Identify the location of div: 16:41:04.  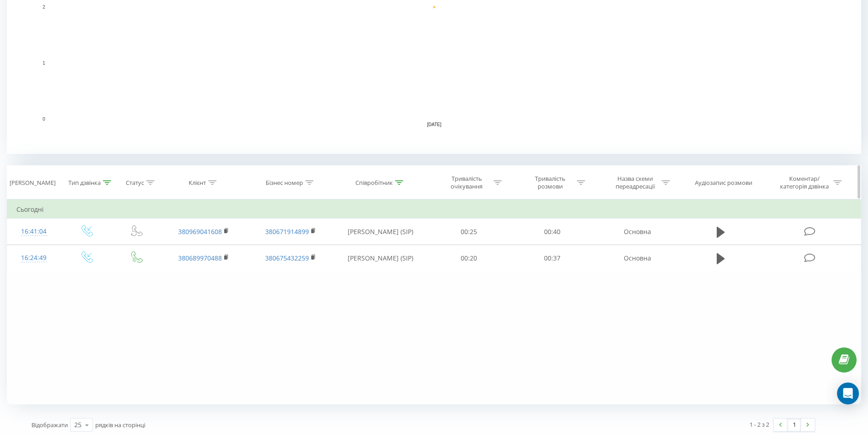
(34, 231).